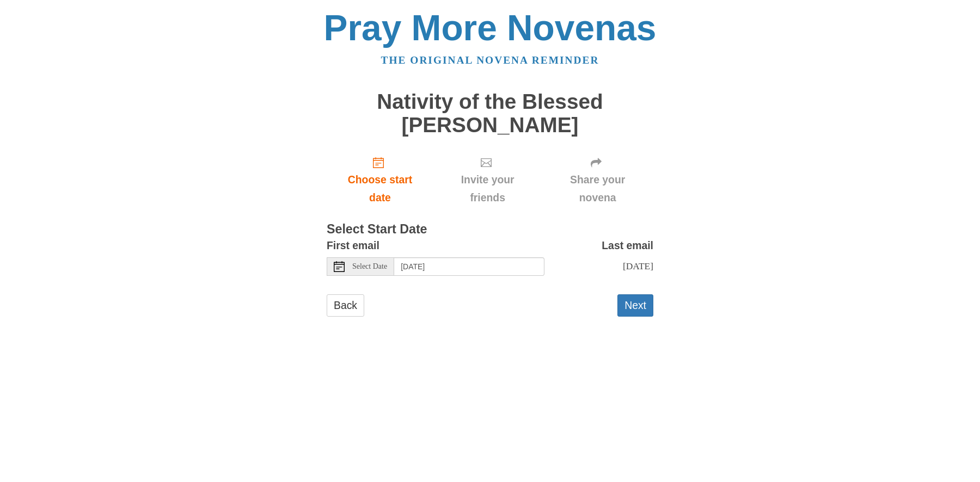 The width and height of the screenshot is (980, 482). What do you see at coordinates (353, 246) in the screenshot?
I see `label: First email` at bounding box center [353, 246].